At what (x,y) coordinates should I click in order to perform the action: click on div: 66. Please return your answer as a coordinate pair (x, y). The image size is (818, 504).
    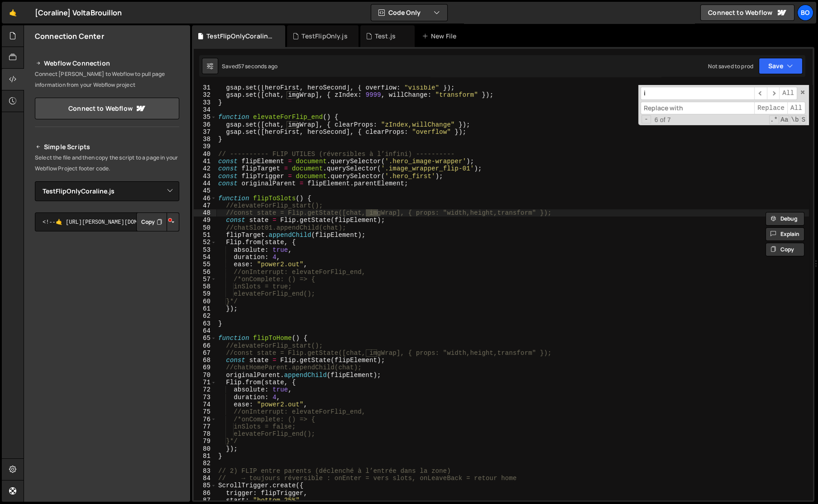
    Looking at the image, I should click on (205, 346).